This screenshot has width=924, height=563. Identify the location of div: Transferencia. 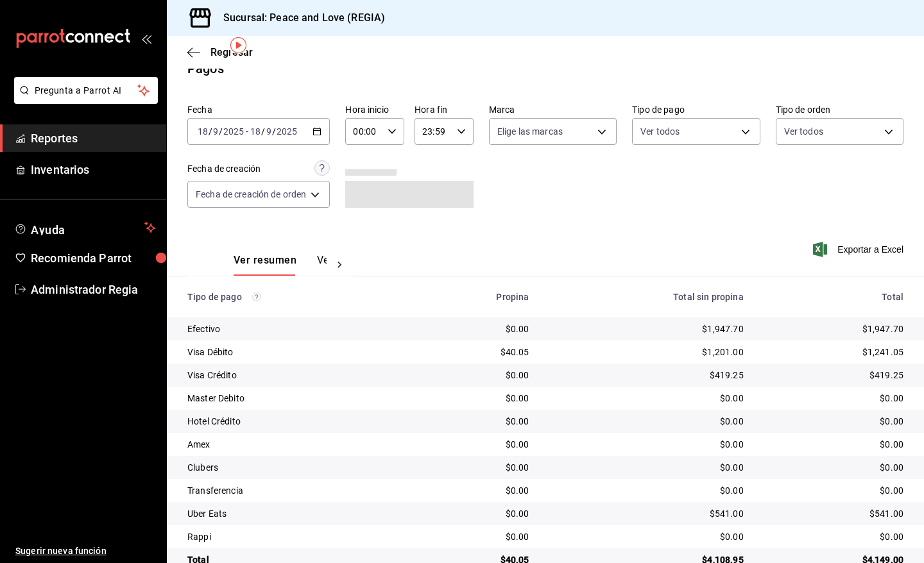
(295, 491).